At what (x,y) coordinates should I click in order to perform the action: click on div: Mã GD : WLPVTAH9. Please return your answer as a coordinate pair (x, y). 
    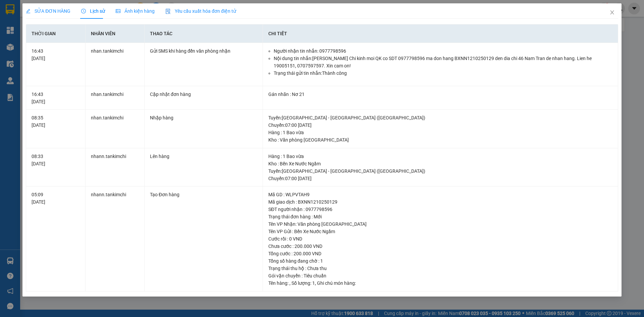
    Looking at the image, I should click on (440, 194).